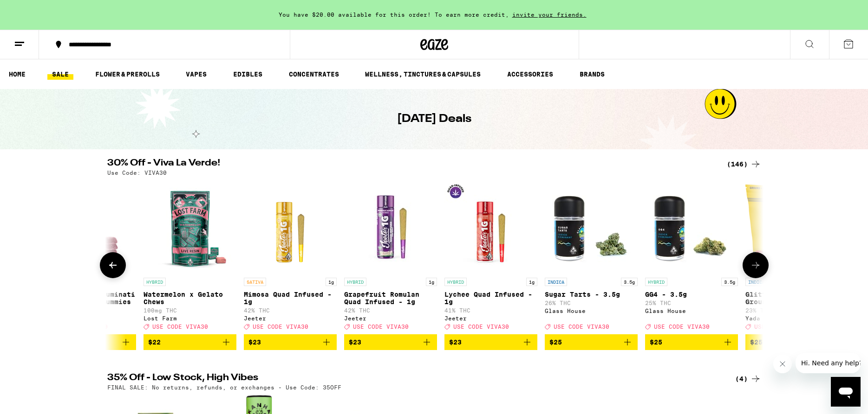  I want to click on a: (146), so click(744, 165).